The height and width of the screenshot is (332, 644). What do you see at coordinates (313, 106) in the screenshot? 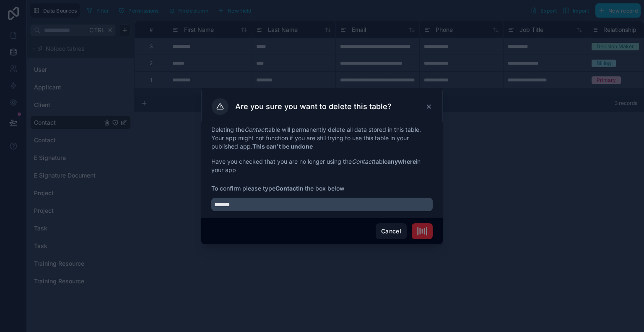
I see `h3: Are you sure you want to delete this table?` at bounding box center [313, 106].